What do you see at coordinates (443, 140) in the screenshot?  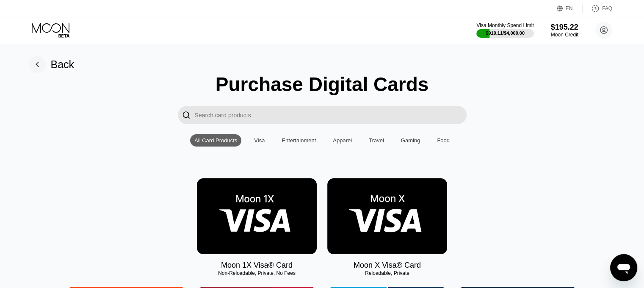 I see `div: Food` at bounding box center [443, 140].